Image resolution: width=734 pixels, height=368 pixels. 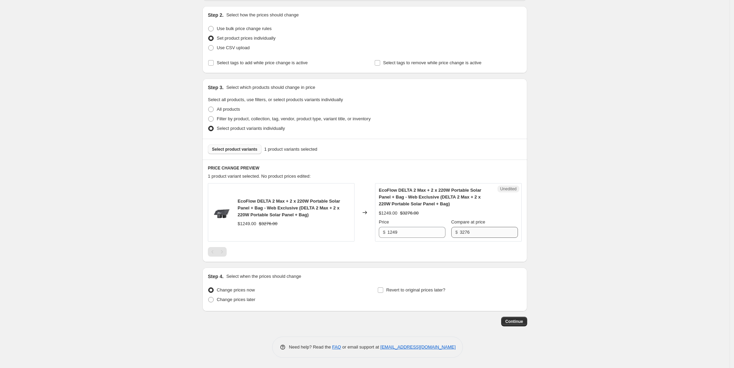 I want to click on span: Select tags to add while price change is active, so click(x=262, y=63).